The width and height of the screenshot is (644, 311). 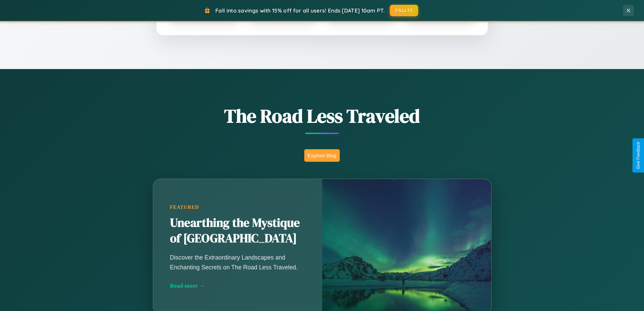 I want to click on div: Read more →, so click(x=237, y=286).